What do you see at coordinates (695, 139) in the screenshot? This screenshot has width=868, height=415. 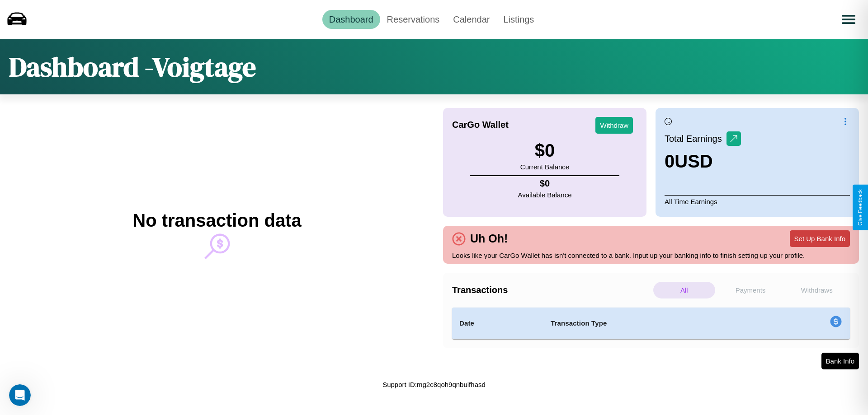 I see `p: Total Earnings` at bounding box center [695, 139].